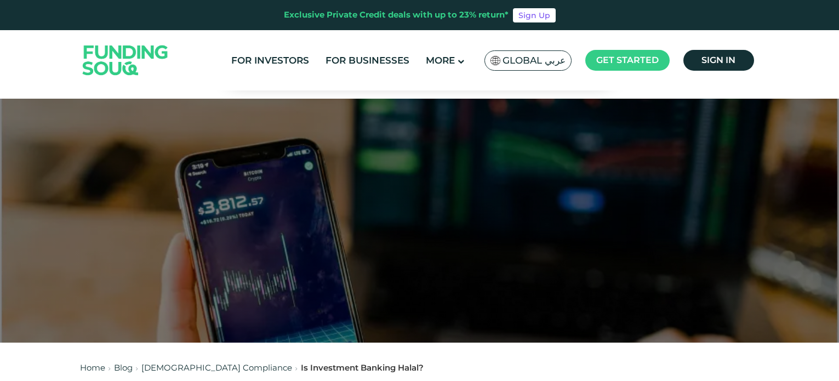 This screenshot has width=839, height=381. Describe the element at coordinates (93, 367) in the screenshot. I see `a: Home` at that location.